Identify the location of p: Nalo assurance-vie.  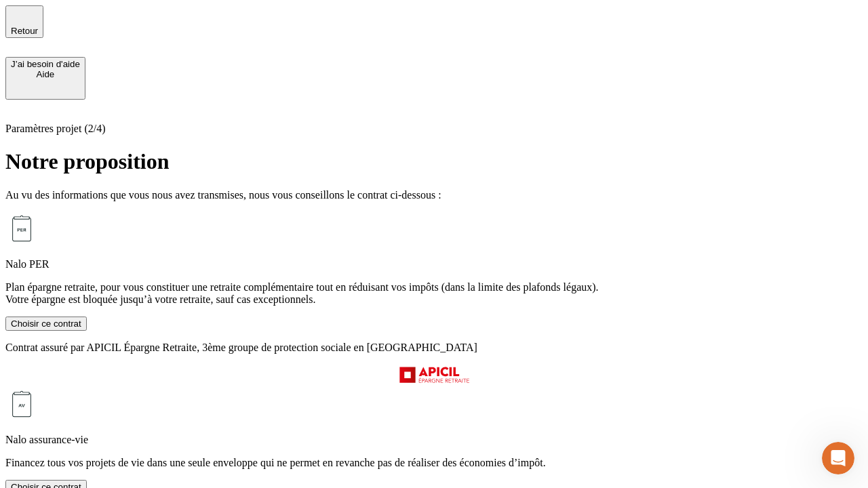
(434, 442).